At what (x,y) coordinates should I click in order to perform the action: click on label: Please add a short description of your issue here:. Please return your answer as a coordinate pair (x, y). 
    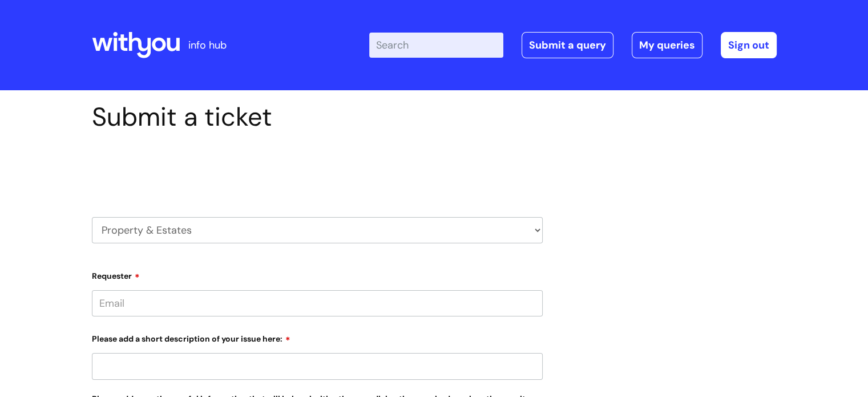
    Looking at the image, I should click on (317, 337).